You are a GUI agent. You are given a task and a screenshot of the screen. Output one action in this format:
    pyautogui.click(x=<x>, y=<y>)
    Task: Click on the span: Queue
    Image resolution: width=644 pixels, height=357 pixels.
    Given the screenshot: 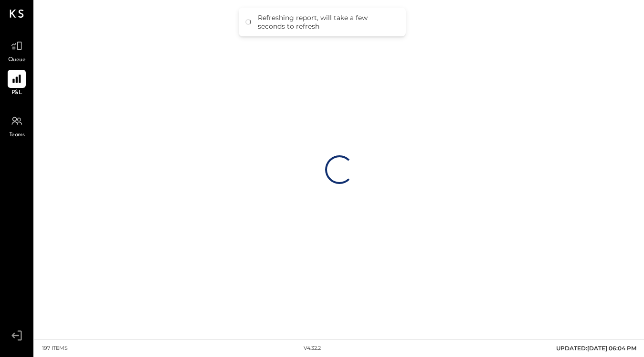 What is the action you would take?
    pyautogui.click(x=17, y=60)
    